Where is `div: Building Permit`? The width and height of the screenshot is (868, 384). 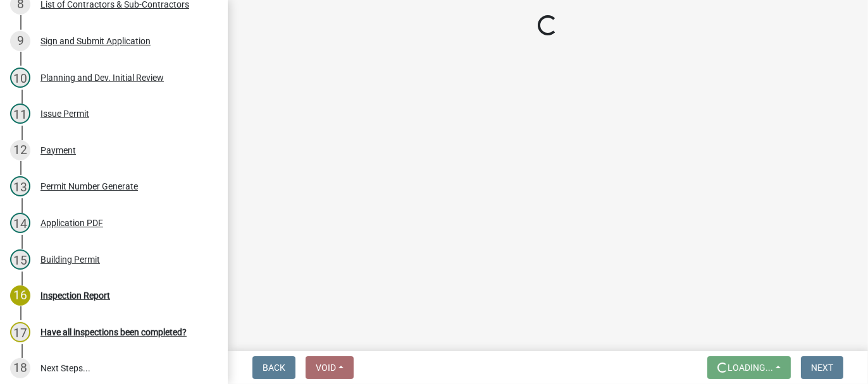
div: Building Permit is located at coordinates (71, 260).